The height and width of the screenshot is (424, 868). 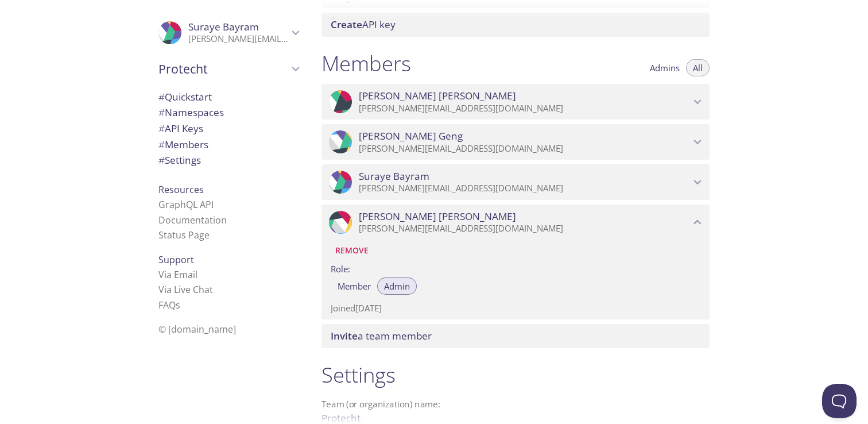 I want to click on div: API Keys, so click(x=229, y=129).